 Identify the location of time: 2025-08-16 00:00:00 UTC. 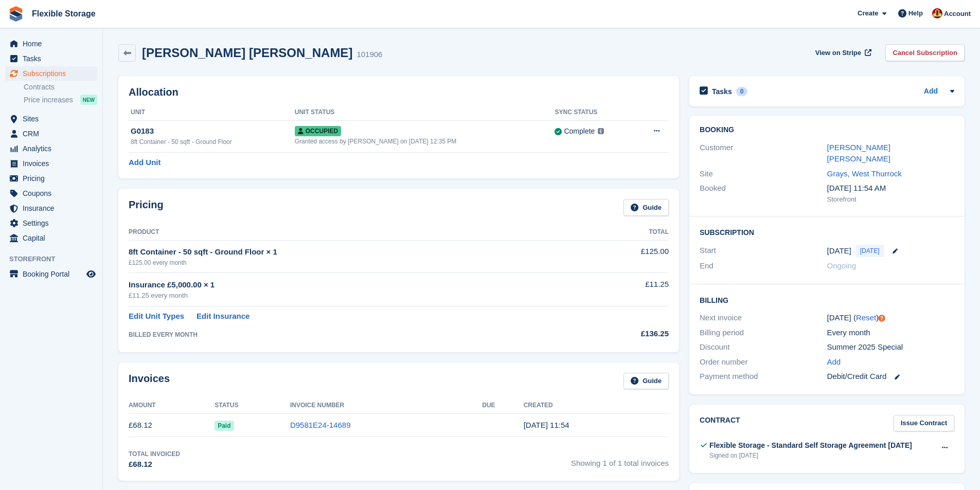
(839, 251).